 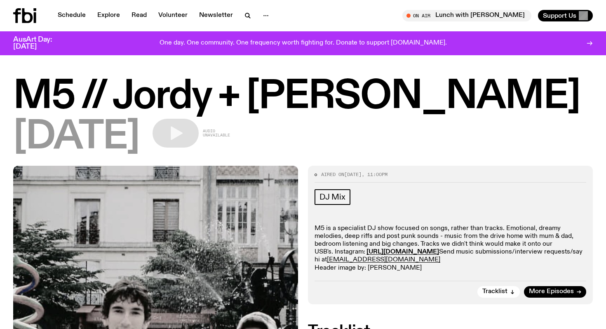 What do you see at coordinates (559, 16) in the screenshot?
I see `span: Support Us` at bounding box center [559, 16].